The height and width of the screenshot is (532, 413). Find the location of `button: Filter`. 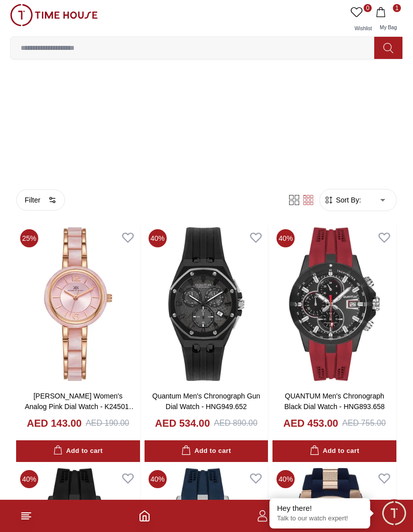

button: Filter is located at coordinates (40, 200).